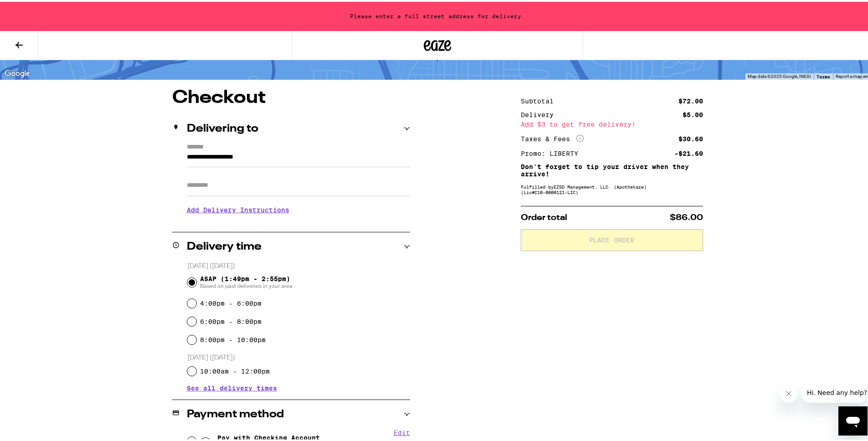 Image resolution: width=868 pixels, height=441 pixels. What do you see at coordinates (552, 152) in the screenshot?
I see `div: Promo: LIBERTY` at bounding box center [552, 152].